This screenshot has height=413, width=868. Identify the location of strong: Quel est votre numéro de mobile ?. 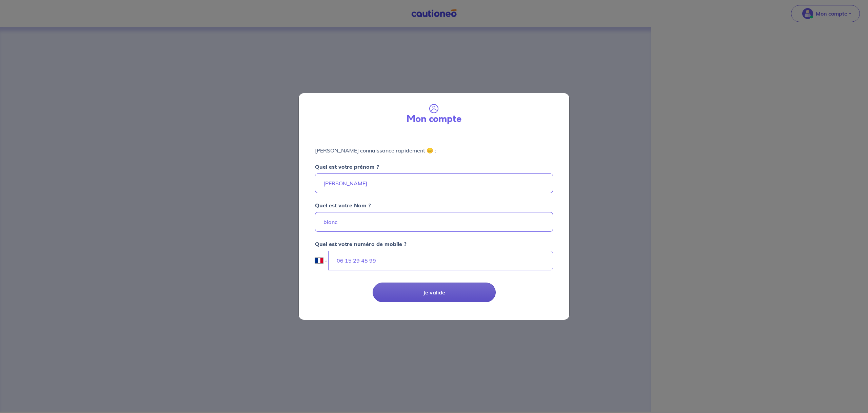
(361, 244).